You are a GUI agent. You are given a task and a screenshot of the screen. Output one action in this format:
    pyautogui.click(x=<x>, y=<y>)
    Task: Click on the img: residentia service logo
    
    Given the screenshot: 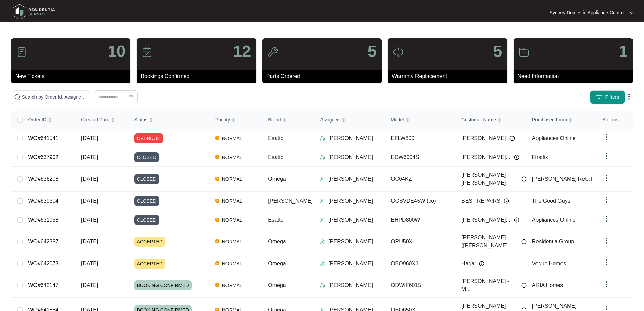 What is the action you would take?
    pyautogui.click(x=34, y=12)
    